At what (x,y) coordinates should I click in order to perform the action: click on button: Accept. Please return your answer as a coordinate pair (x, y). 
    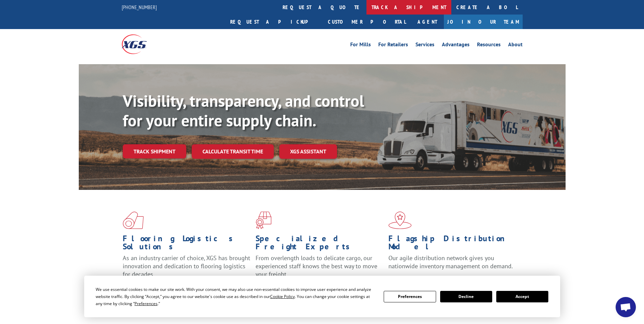
    Looking at the image, I should click on (522, 297).